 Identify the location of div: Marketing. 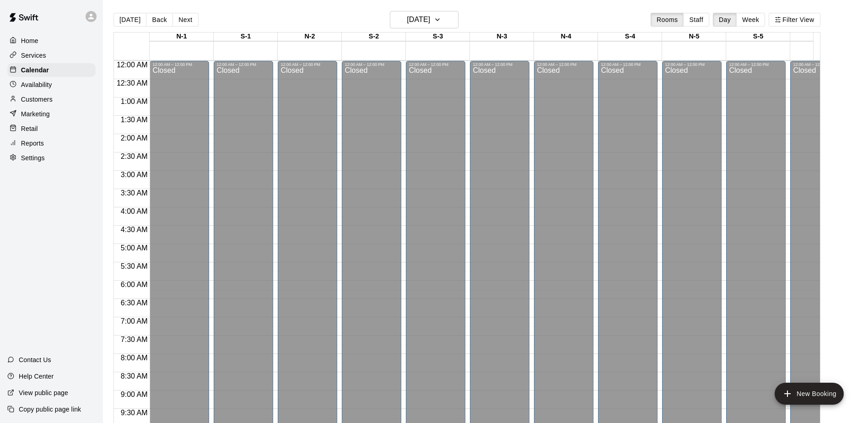
(51, 114).